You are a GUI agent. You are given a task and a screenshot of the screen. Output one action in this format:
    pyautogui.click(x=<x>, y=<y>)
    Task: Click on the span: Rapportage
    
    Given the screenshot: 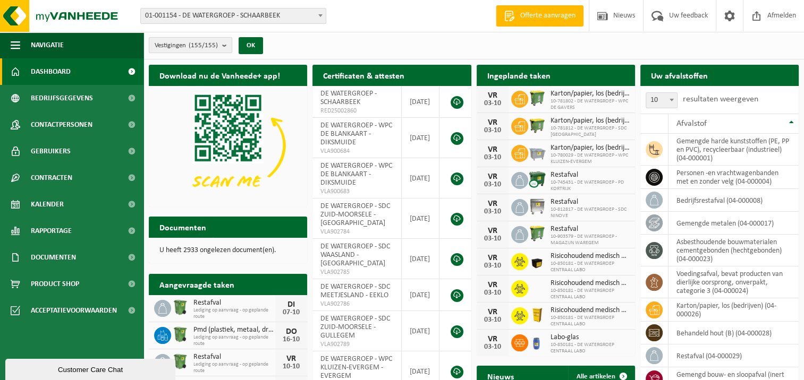 What is the action you would take?
    pyautogui.click(x=51, y=231)
    